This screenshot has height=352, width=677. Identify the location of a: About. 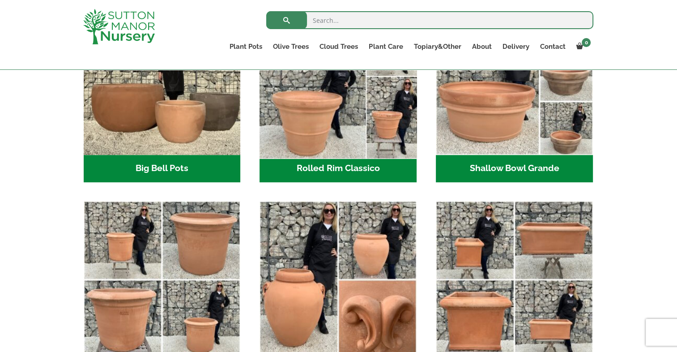
(482, 47).